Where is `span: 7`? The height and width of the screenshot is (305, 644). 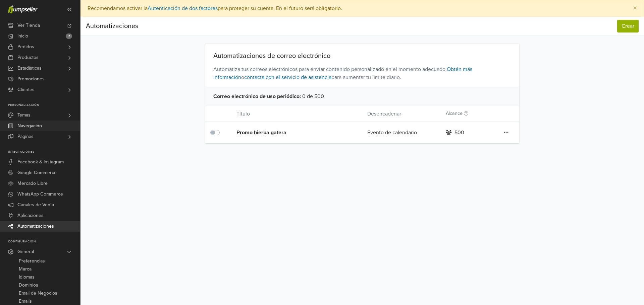
span: 7 is located at coordinates (69, 36).